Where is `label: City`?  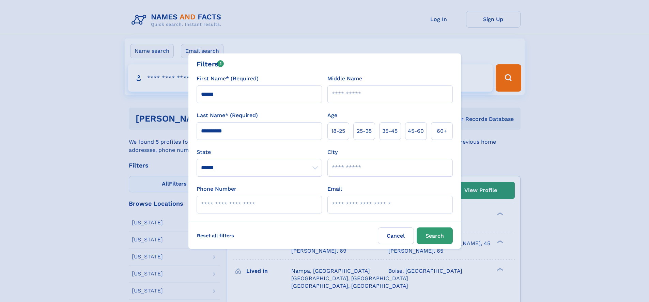 label: City is located at coordinates (333, 152).